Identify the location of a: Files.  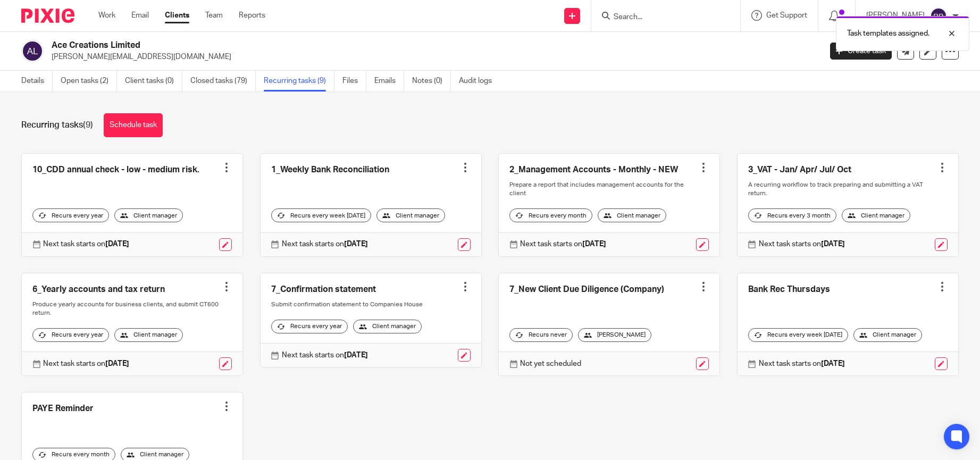
(354, 81).